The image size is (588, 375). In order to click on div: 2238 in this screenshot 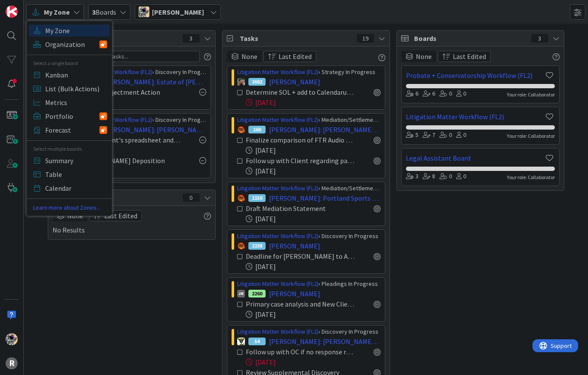, I will do `click(257, 246)`.